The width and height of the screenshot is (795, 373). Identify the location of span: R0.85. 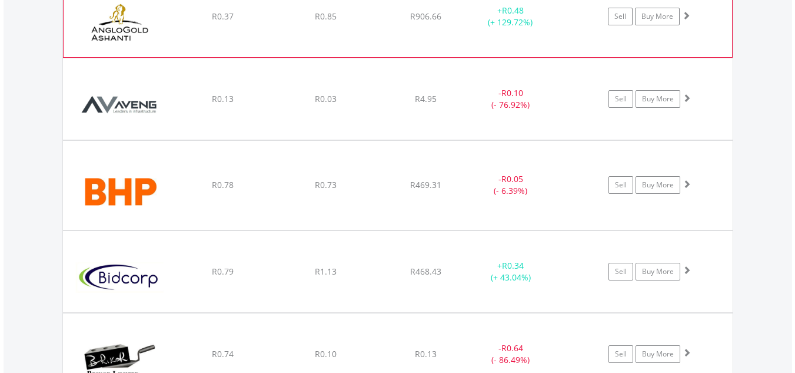
(326, 16).